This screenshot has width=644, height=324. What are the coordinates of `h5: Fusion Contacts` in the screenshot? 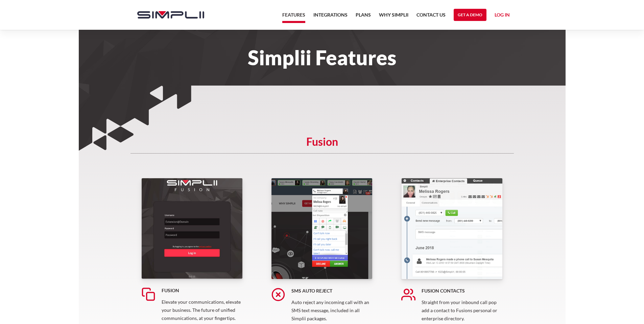 It's located at (462, 291).